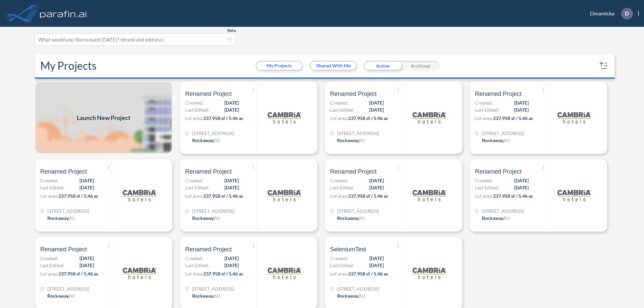 This screenshot has width=644, height=308. Describe the element at coordinates (420, 66) in the screenshot. I see `div: Archived` at that location.